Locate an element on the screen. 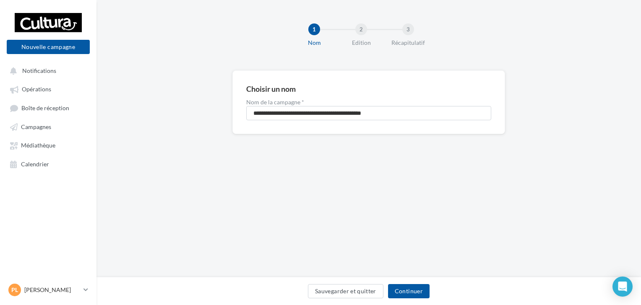 The height and width of the screenshot is (305, 641). a: Campagnes is located at coordinates (48, 127).